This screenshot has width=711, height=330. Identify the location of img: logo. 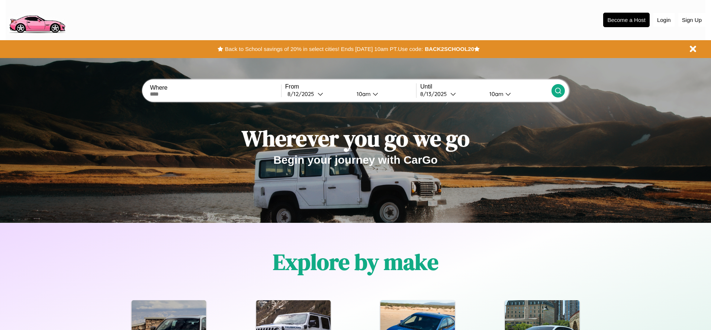
(37, 19).